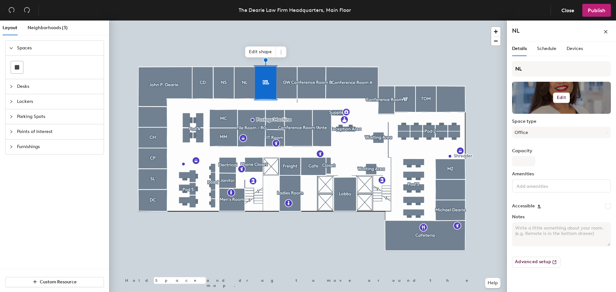  What do you see at coordinates (562, 151) in the screenshot?
I see `label: Capacity` at bounding box center [562, 151].